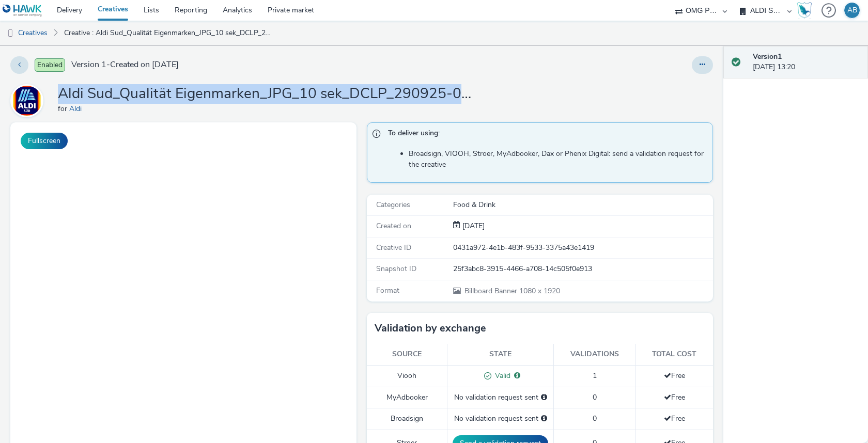 The width and height of the screenshot is (868, 443). Describe the element at coordinates (394, 226) in the screenshot. I see `span: Created on` at that location.